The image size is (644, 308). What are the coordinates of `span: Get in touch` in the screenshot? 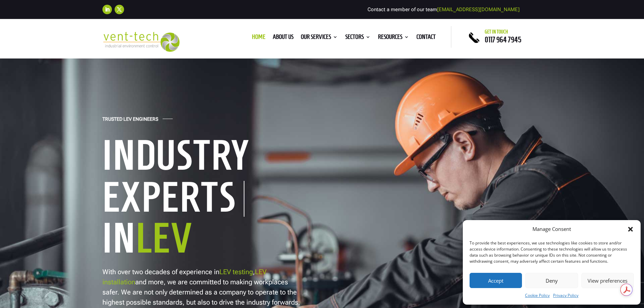 It's located at (496, 32).